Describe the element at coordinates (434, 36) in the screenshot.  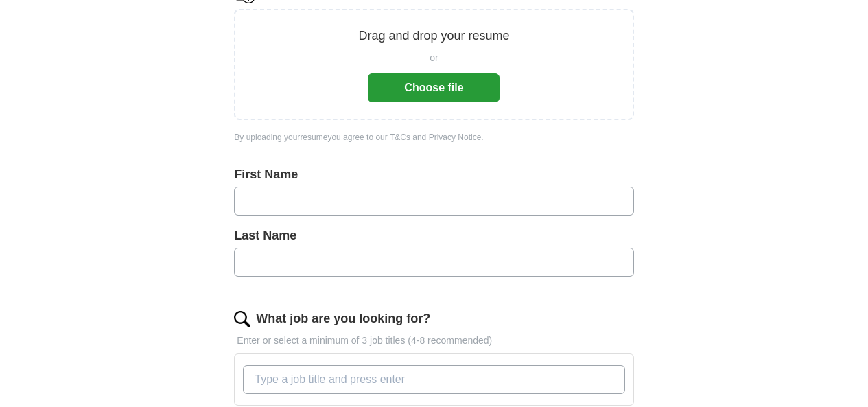
I see `p: Drag and drop your resume` at that location.